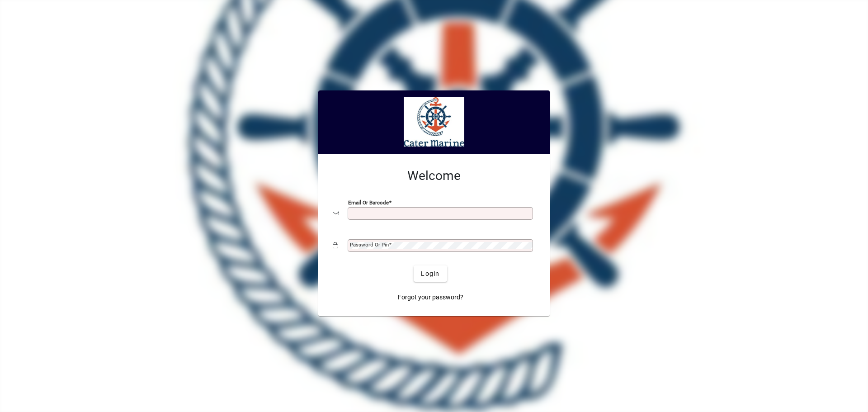  Describe the element at coordinates (430, 274) in the screenshot. I see `button: Login` at that location.